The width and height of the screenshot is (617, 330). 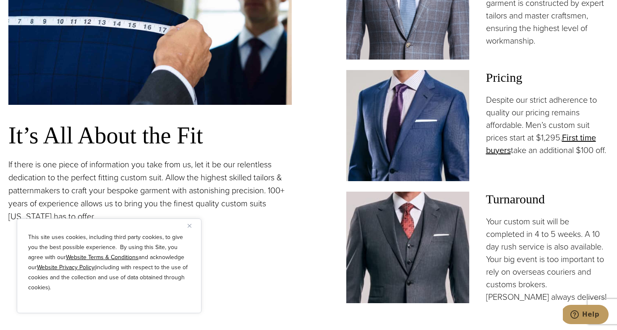 What do you see at coordinates (66, 267) in the screenshot?
I see `a: Website Privacy Policy` at bounding box center [66, 267].